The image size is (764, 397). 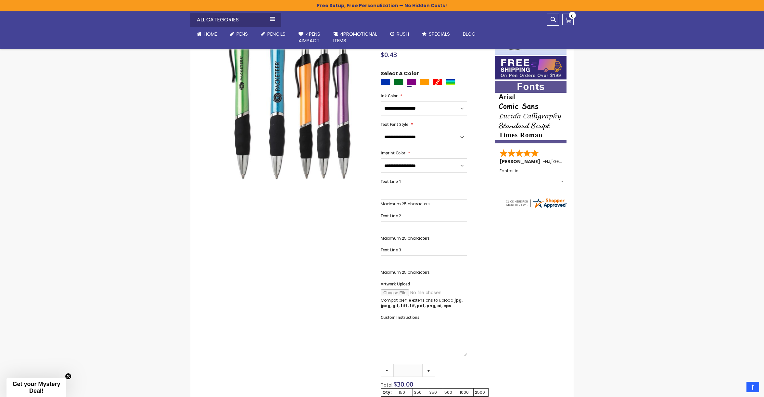 I want to click on button: Close teaser, so click(x=68, y=377).